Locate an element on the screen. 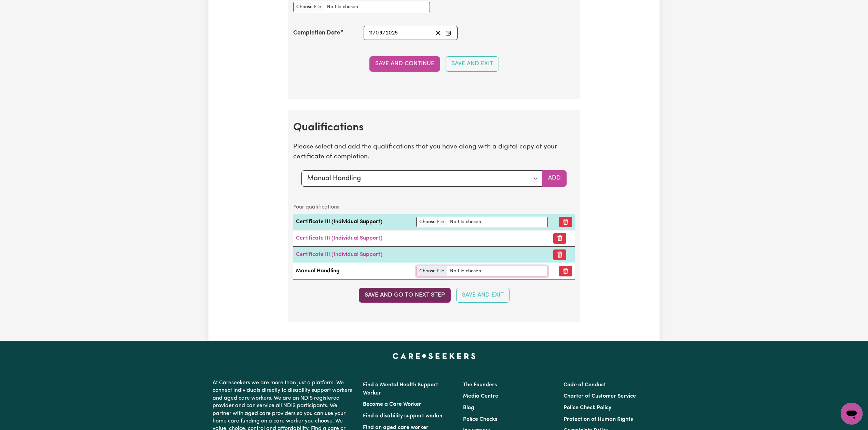  a: Become a Care Worker is located at coordinates (391, 405).